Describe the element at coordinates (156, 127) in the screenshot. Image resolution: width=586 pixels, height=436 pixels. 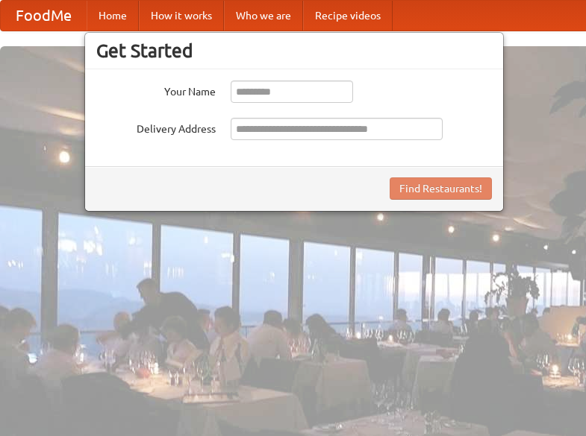
I see `label: Delivery Address` at that location.